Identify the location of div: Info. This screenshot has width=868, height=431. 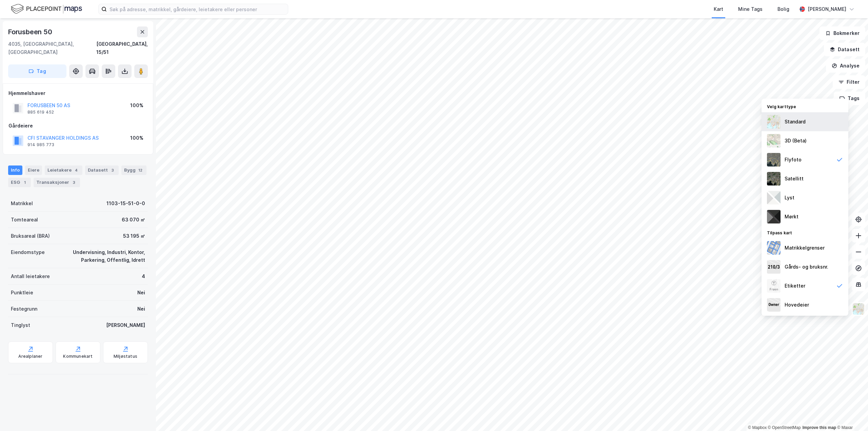
(15, 170).